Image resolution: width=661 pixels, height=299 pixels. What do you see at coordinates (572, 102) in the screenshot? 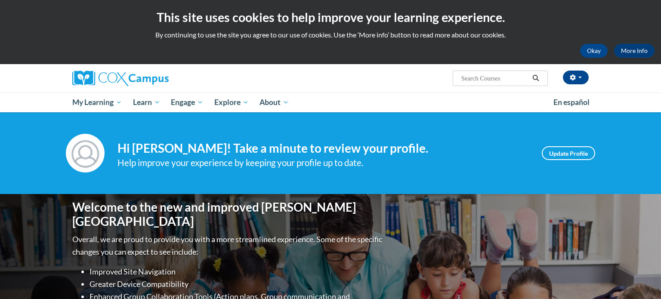
I see `a: En español` at bounding box center [572, 102].